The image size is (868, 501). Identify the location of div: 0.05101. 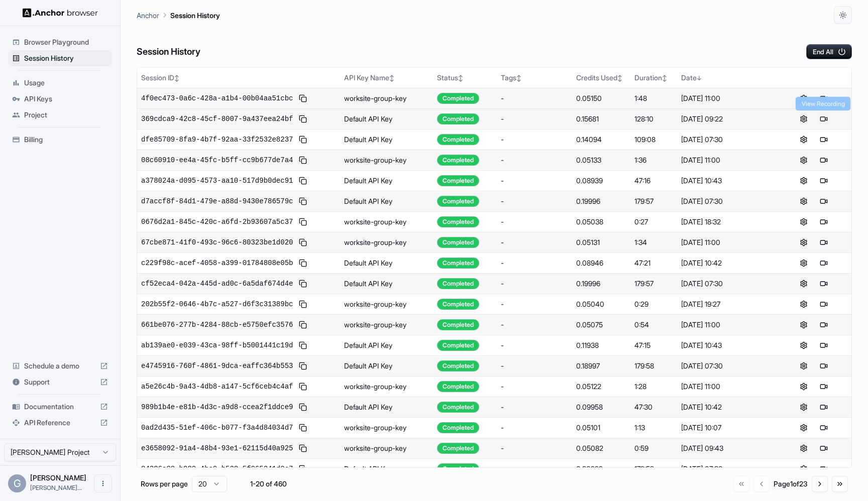
(601, 428).